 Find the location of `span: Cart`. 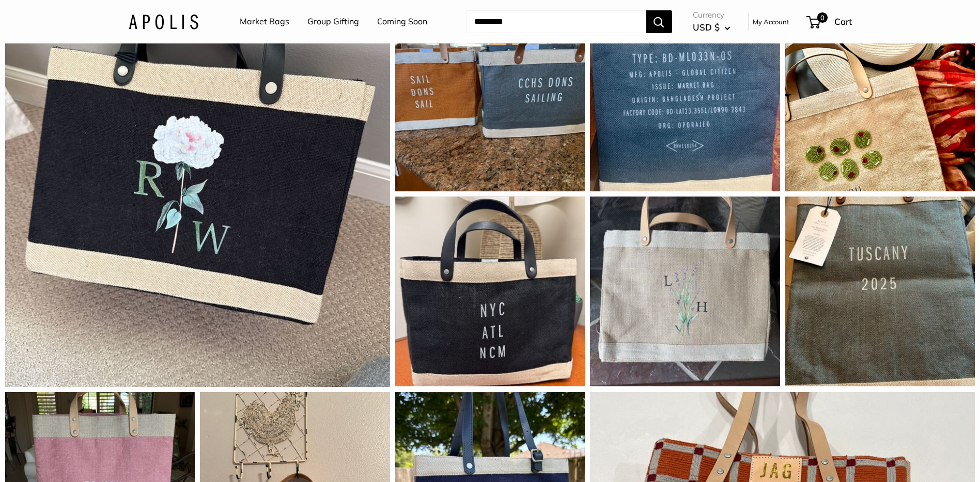

span: Cart is located at coordinates (843, 21).